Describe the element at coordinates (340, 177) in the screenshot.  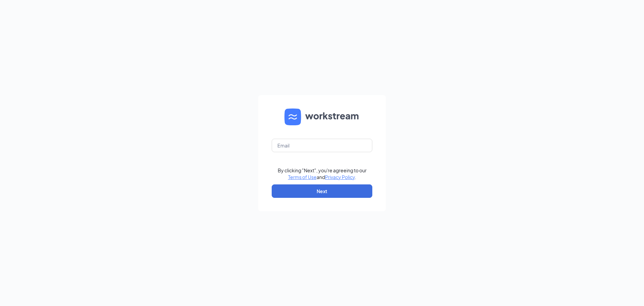
I see `a: Privacy Policy` at that location.